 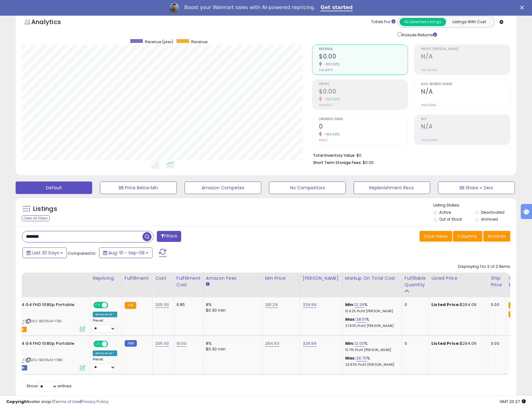 I want to click on div: Fulfillable Quantity, so click(x=415, y=282).